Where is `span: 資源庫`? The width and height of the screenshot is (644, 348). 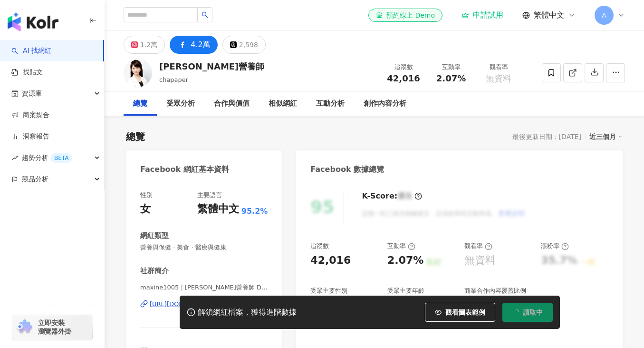 span: 資源庫 is located at coordinates (32, 93).